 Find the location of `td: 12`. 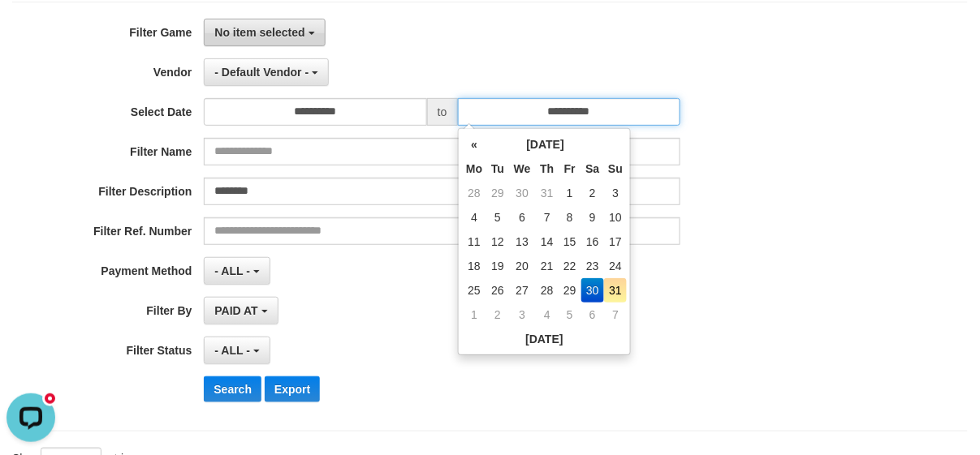

td: 12 is located at coordinates (498, 241).